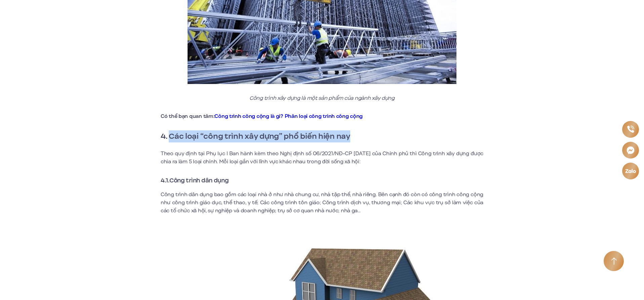 The width and height of the screenshot is (644, 300). Describe the element at coordinates (322, 181) in the screenshot. I see `h3: 4.1.Công trình dân dụng` at that location.